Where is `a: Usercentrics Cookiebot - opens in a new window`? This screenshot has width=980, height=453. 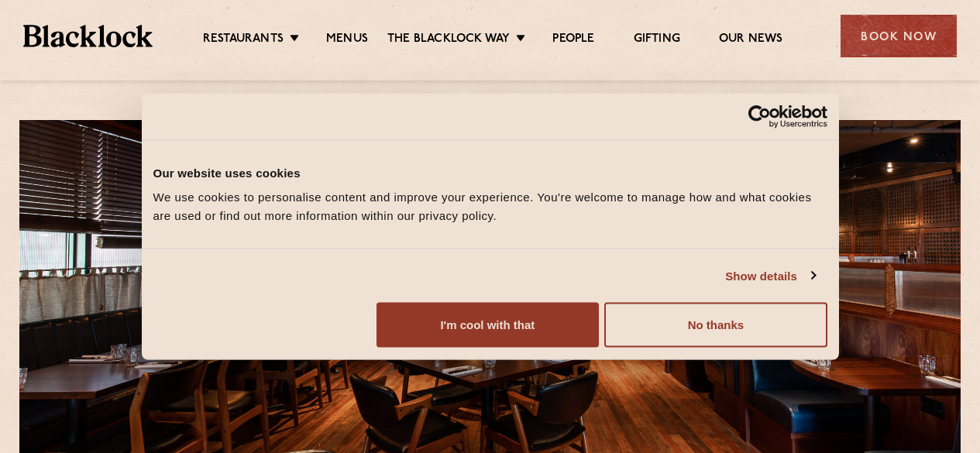 a: Usercentrics Cookiebot - opens in a new window is located at coordinates (759, 116).